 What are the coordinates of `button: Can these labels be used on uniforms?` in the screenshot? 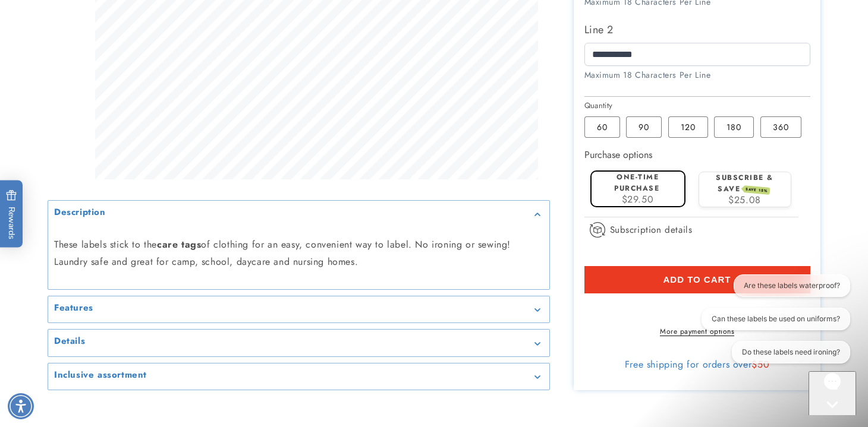 It's located at (85, 45).